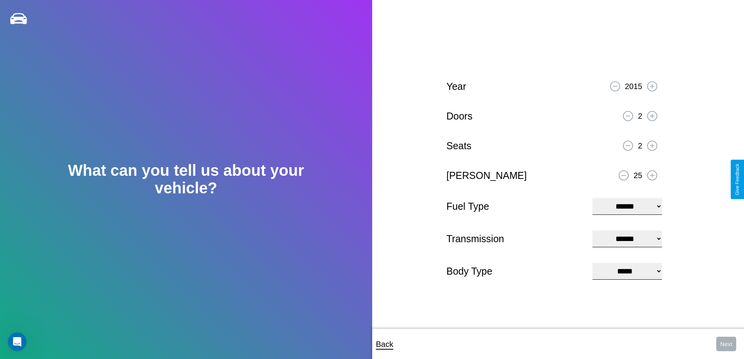  I want to click on p: Back, so click(385, 344).